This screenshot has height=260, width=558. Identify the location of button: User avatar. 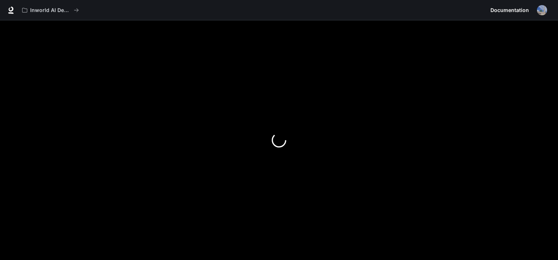
(542, 10).